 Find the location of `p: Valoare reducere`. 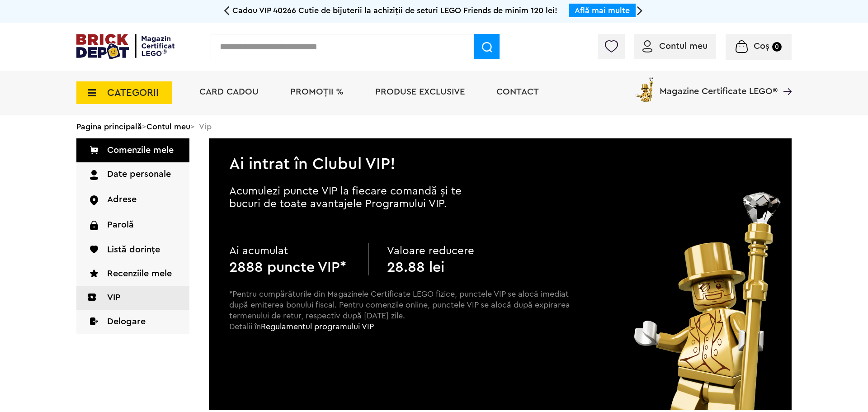

p: Valoare reducere is located at coordinates (448, 251).